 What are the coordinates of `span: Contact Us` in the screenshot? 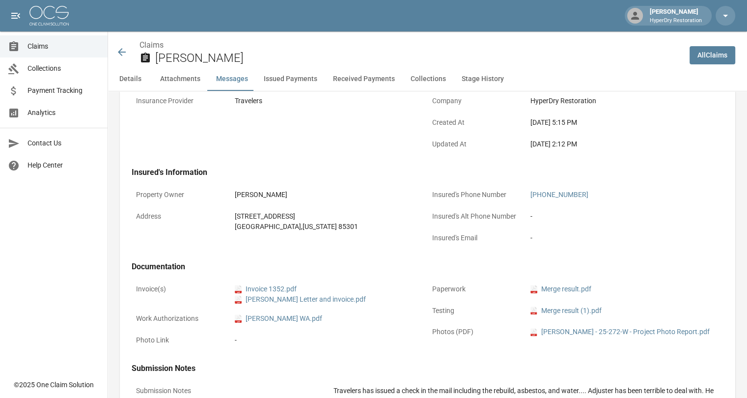 It's located at (63, 143).